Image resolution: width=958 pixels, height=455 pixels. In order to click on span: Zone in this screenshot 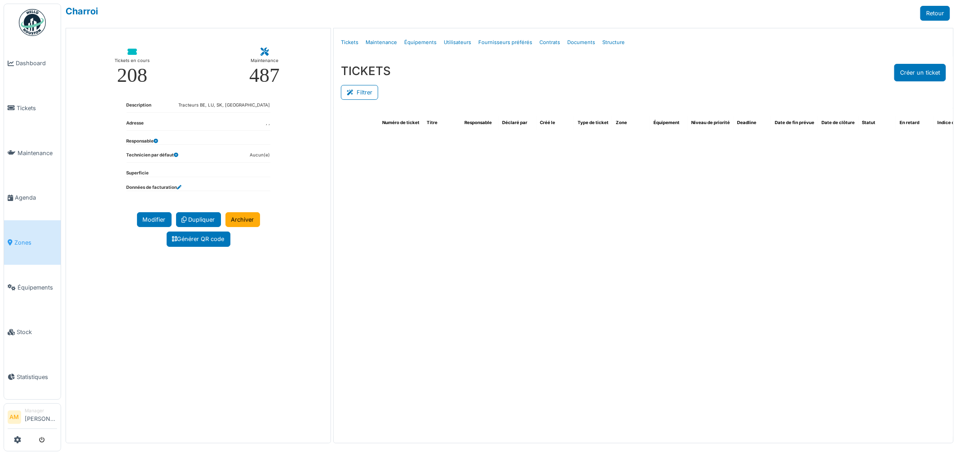, I will do `click(621, 122)`.